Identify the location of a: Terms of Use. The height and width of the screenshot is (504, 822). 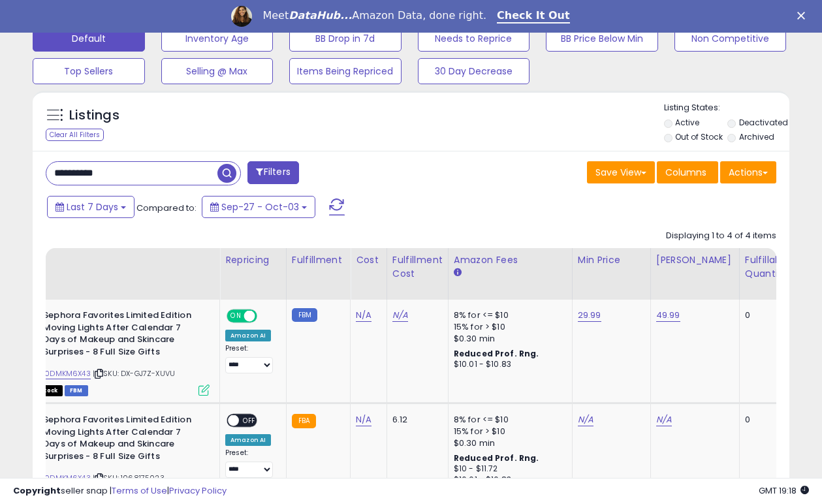
(139, 490).